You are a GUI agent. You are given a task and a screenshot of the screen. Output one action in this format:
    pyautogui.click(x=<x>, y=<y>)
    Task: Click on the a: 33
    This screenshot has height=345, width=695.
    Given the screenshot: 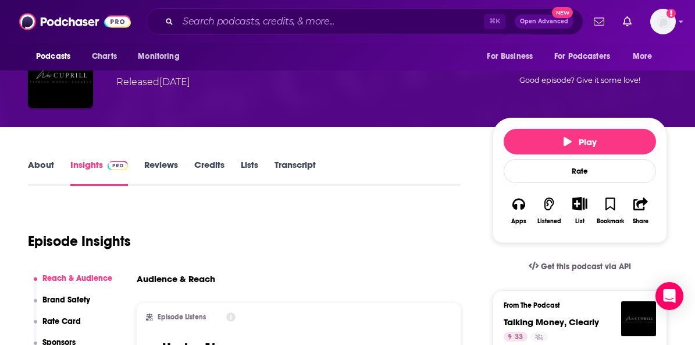 What is the action you would take?
    pyautogui.click(x=516, y=336)
    